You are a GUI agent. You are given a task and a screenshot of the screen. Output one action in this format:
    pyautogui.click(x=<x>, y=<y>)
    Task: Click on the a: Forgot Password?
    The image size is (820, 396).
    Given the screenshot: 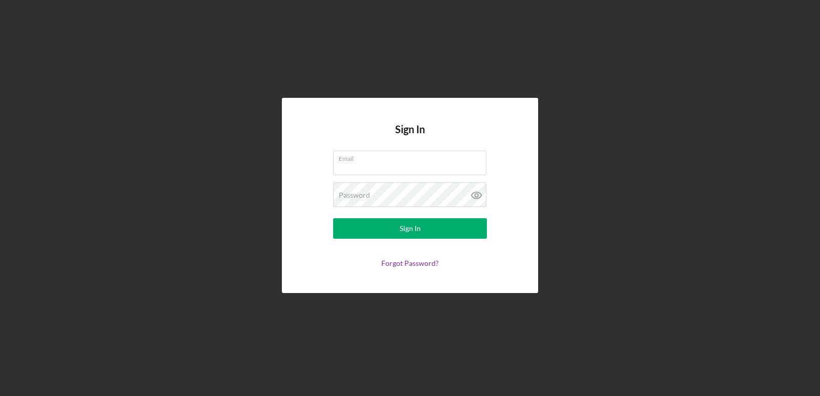 What is the action you would take?
    pyautogui.click(x=410, y=263)
    